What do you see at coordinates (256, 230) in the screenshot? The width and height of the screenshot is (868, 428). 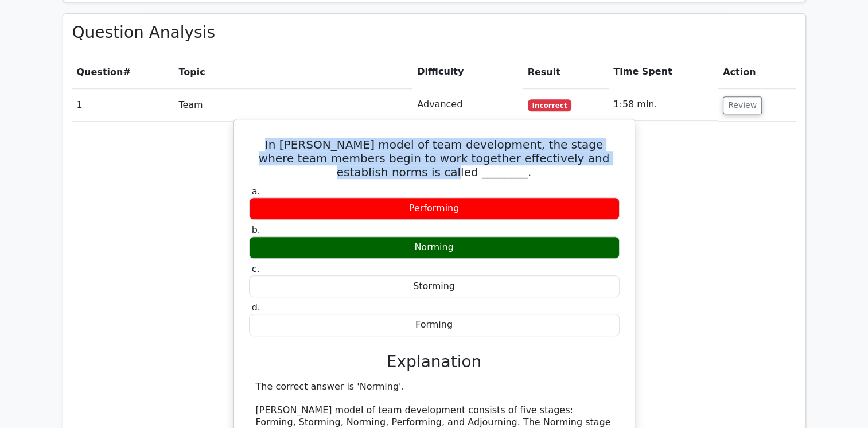 I see `span: b.` at bounding box center [256, 230].